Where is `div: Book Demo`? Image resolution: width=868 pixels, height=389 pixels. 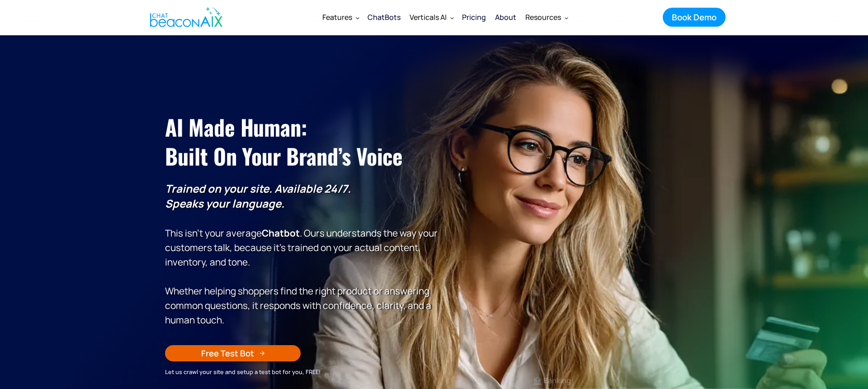 div: Book Demo is located at coordinates (694, 17).